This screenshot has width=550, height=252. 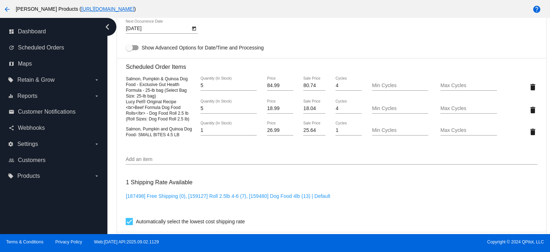 I want to click on a: [187498] Free Shipping (0), [159127] Roll 2.5lb 4-6 (7), [159480] Dog Food 4lb (13) | Default, so click(x=228, y=196).